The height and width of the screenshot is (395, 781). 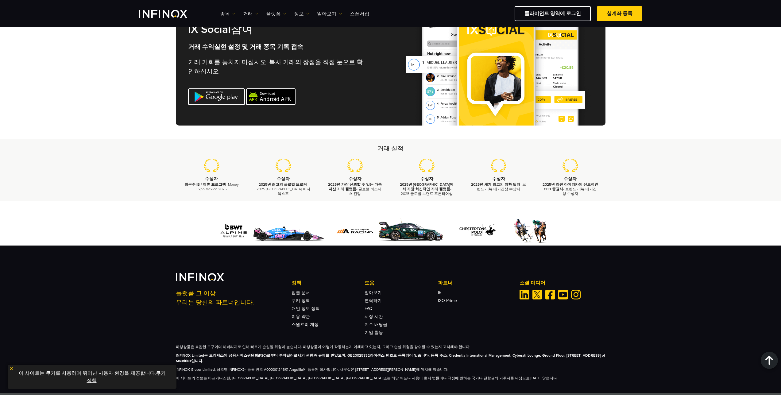 I want to click on p: 정책, so click(x=328, y=283).